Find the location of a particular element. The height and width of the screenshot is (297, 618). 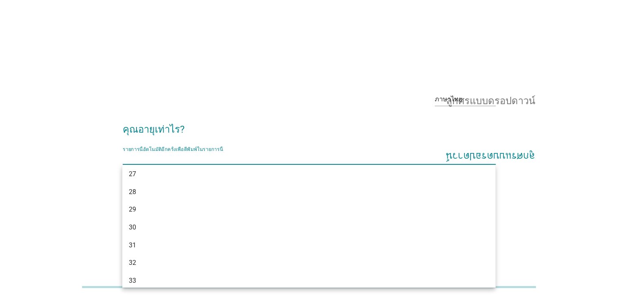

font: 31 is located at coordinates (132, 245).